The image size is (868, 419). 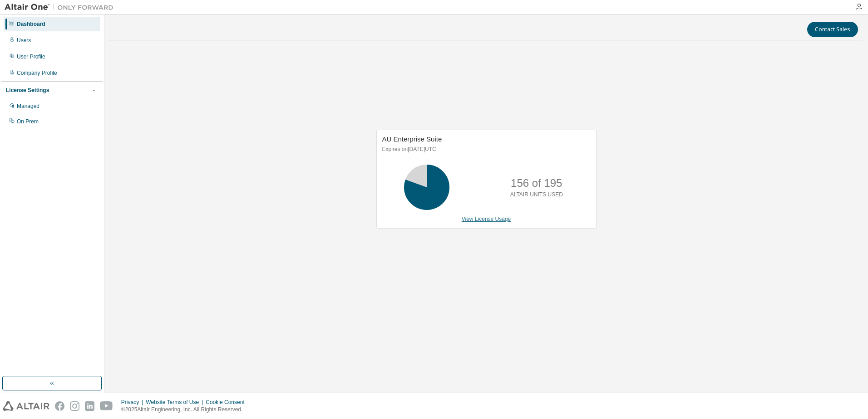 I want to click on img: linkedin.svg, so click(x=89, y=406).